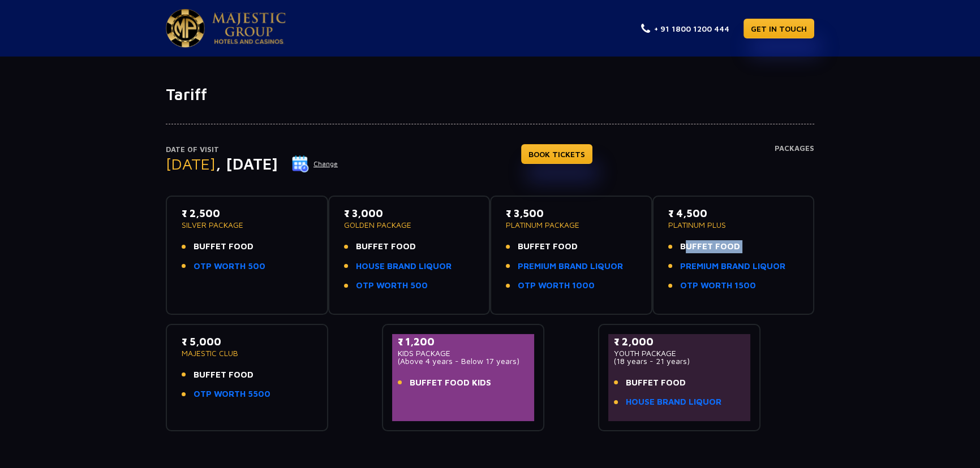 The image size is (980, 468). I want to click on p: MAJESTIC CLUB, so click(247, 353).